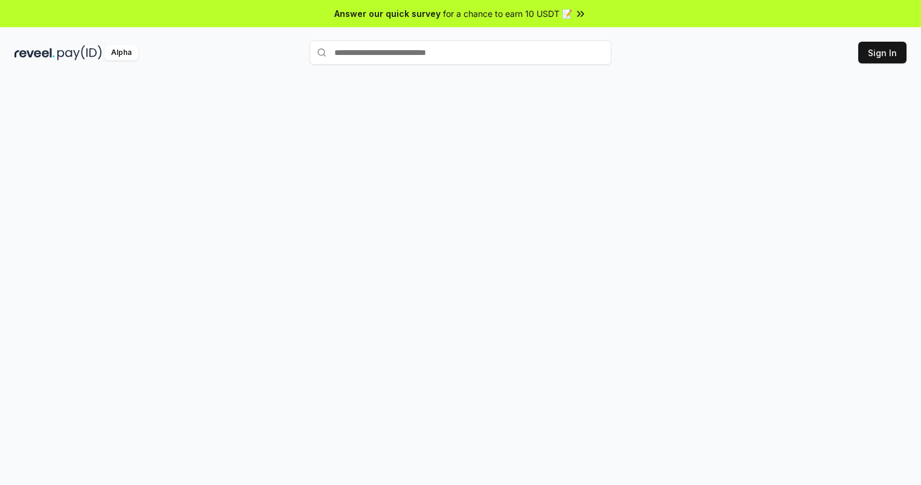  Describe the element at coordinates (507, 13) in the screenshot. I see `span: for a chance to earn 10 USDT 📝` at that location.